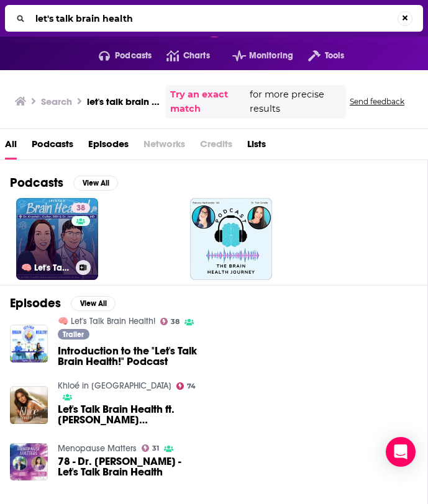  What do you see at coordinates (270, 56) in the screenshot?
I see `span: Monitoring` at bounding box center [270, 56].